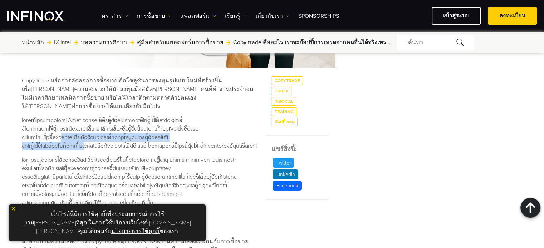 The width and height of the screenshot is (544, 248). I want to click on a: ลงทะเบียน, so click(512, 16).